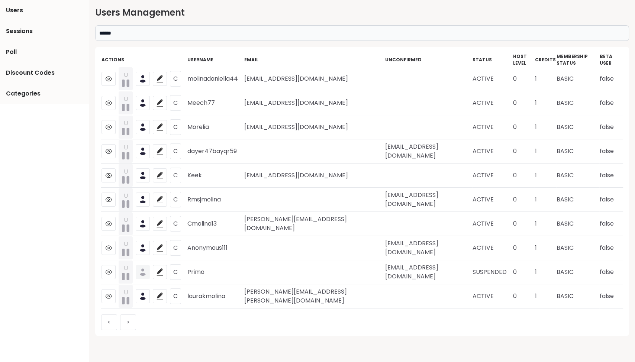  Describe the element at coordinates (144, 60) in the screenshot. I see `th: Actions` at that location.